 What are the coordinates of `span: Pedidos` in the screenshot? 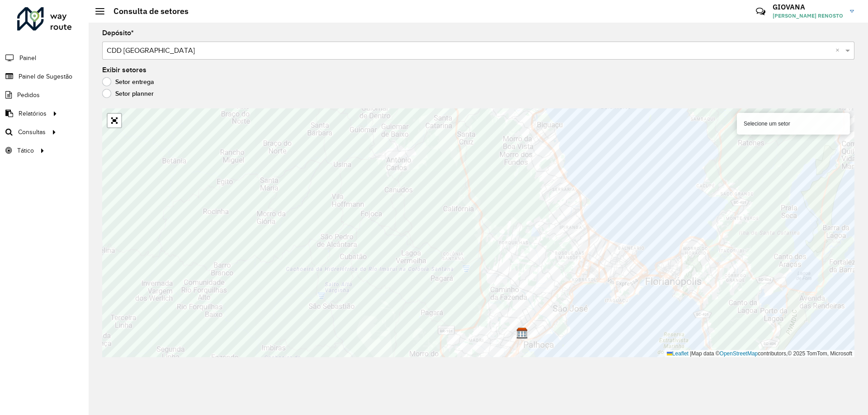 It's located at (28, 95).